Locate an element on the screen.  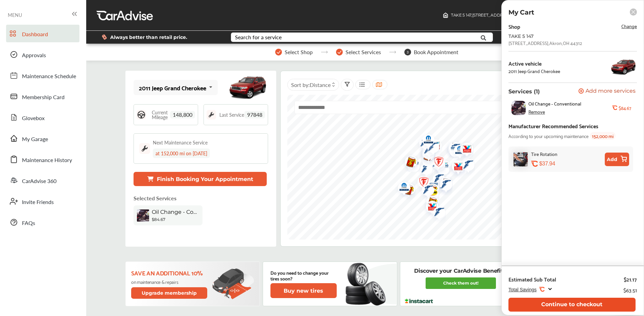
img: header-home-logo.8d720a4f.svg is located at coordinates (445, 15).